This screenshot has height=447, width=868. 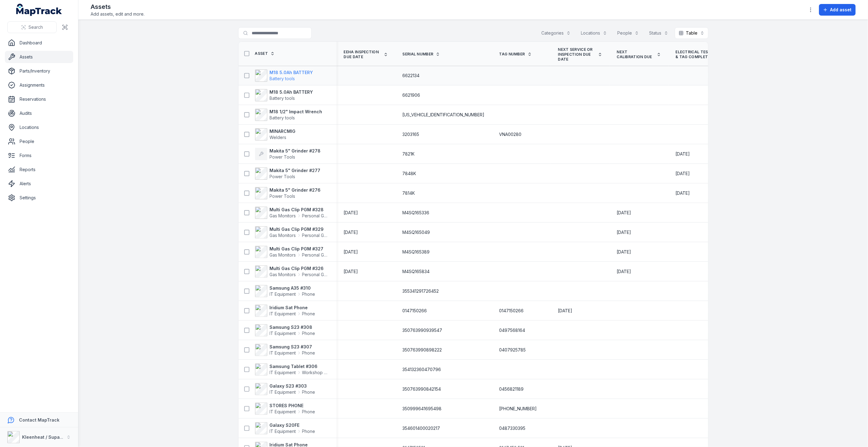 I want to click on a: Samsung Tablet #306IT EquipmentWorkshop Tablets, so click(x=292, y=370).